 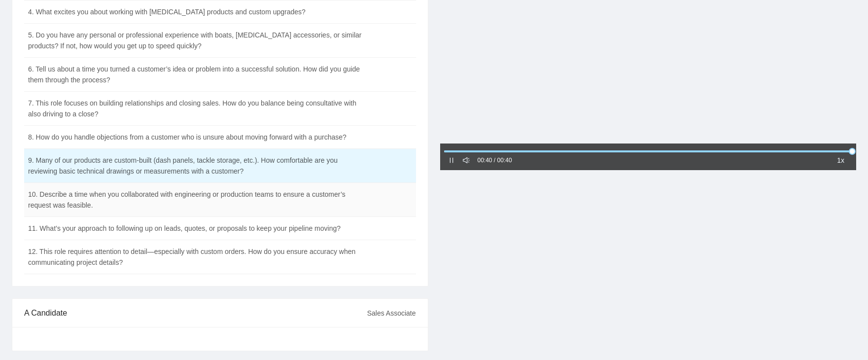 What do you see at coordinates (195, 74) in the screenshot?
I see `td: 6. Tell us about a time you turned a customer’s idea or problem into a successful solution. How d...` at bounding box center [195, 74].